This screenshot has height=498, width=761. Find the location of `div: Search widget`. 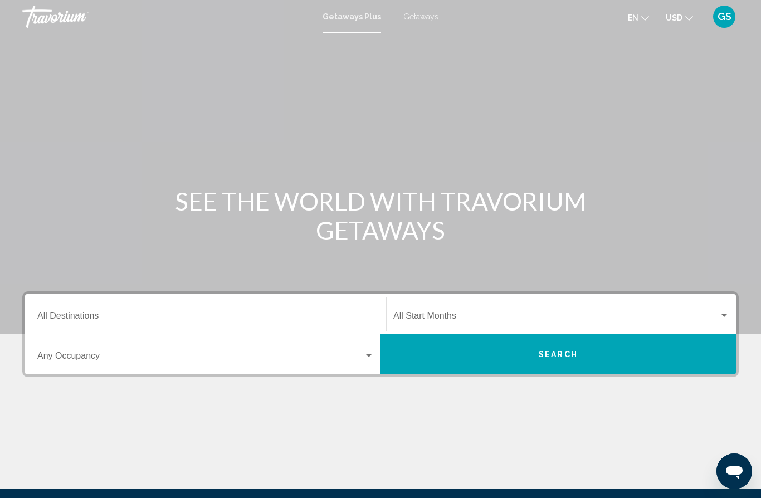

div: Search widget is located at coordinates (381, 334).